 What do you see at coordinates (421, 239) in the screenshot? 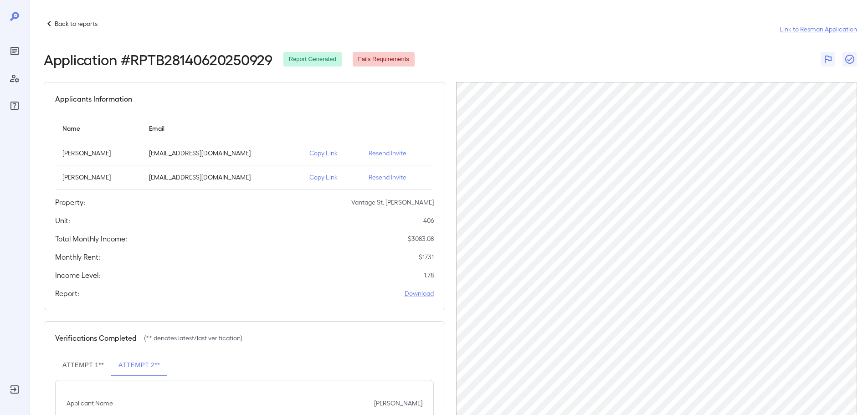
I see `p: $ 3083.08` at bounding box center [421, 239].